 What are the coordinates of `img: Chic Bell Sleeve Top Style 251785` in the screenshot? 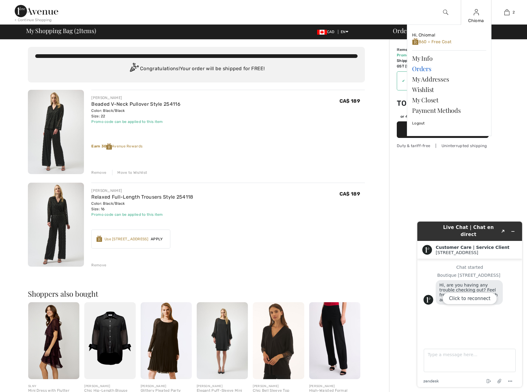 It's located at (278, 340).